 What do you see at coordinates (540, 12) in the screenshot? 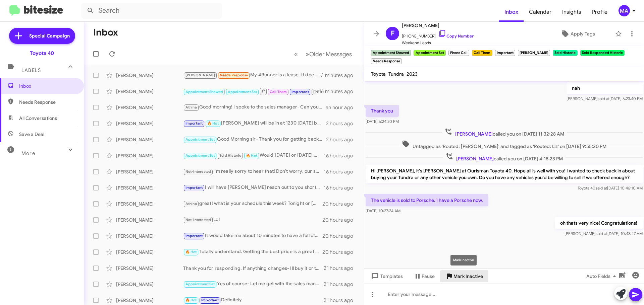
I see `a: Calendar` at bounding box center [540, 12].